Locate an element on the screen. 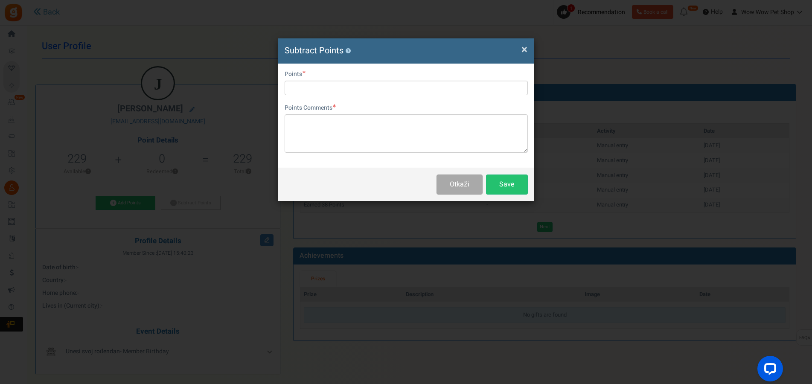 The width and height of the screenshot is (812, 384). button: Save is located at coordinates (507, 184).